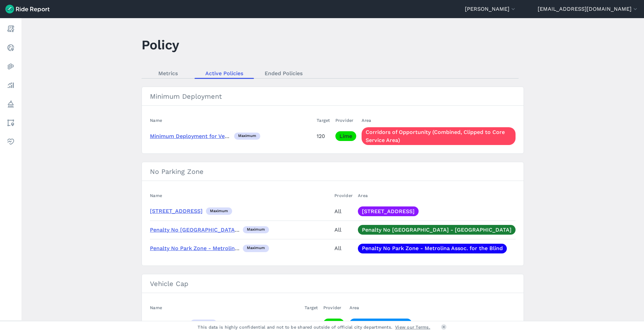 Image resolution: width=644 pixels, height=333 pixels. Describe the element at coordinates (224, 73) in the screenshot. I see `a: Active Policies` at that location.